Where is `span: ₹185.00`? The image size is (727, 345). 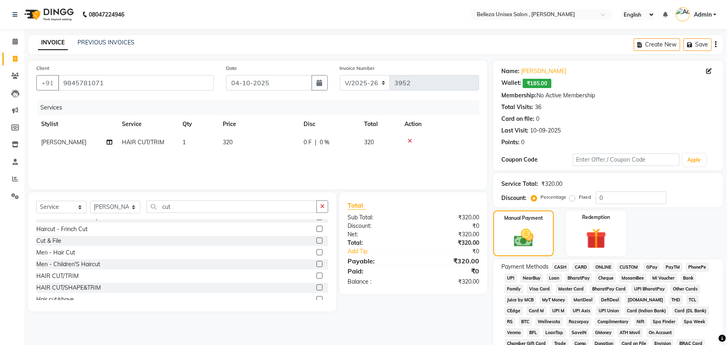
span: ₹185.00 is located at coordinates (537, 83).